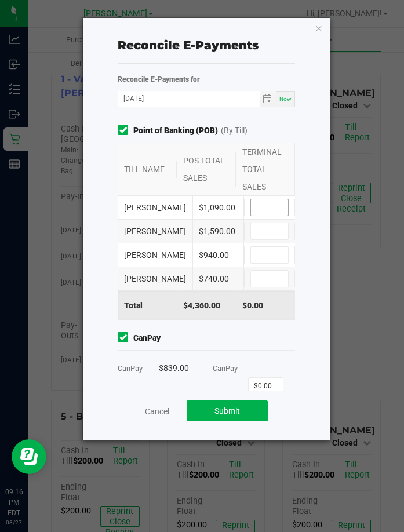 The height and width of the screenshot is (532, 404). What do you see at coordinates (176, 130) in the screenshot?
I see `strong: Point of Banking (POB)` at bounding box center [176, 130].